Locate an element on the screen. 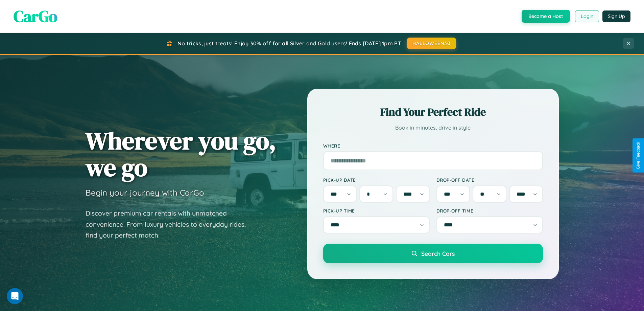  p: Book in minutes, drive in style is located at coordinates (433, 128).